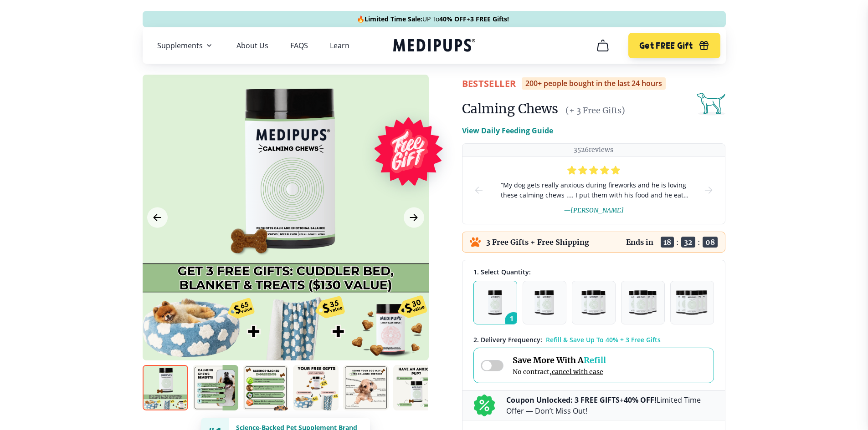  What do you see at coordinates (252, 46) in the screenshot?
I see `a: About Us` at bounding box center [252, 46].